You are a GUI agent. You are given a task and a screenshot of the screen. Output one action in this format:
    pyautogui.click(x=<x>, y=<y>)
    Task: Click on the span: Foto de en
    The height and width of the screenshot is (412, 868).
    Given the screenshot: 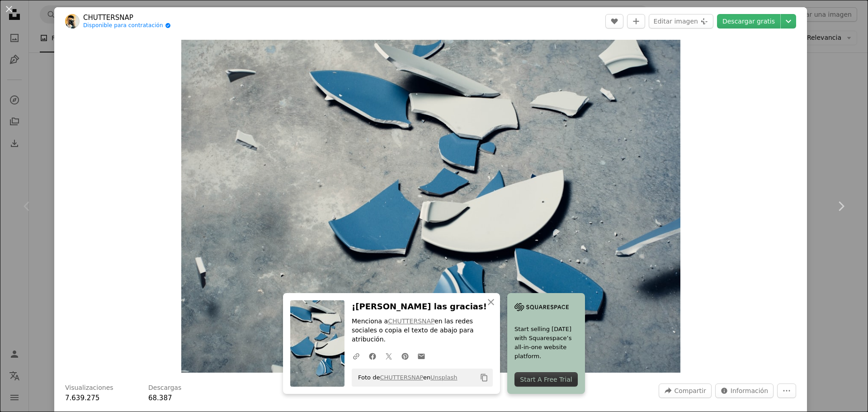 What is the action you would take?
    pyautogui.click(x=405, y=378)
    